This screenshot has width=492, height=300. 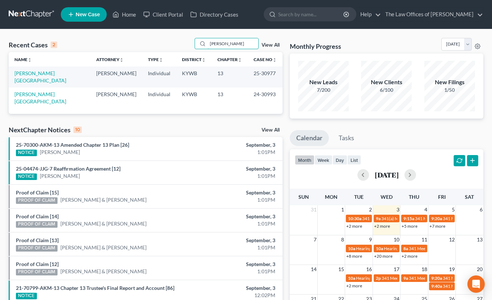 I want to click on span: 5, so click(x=453, y=210).